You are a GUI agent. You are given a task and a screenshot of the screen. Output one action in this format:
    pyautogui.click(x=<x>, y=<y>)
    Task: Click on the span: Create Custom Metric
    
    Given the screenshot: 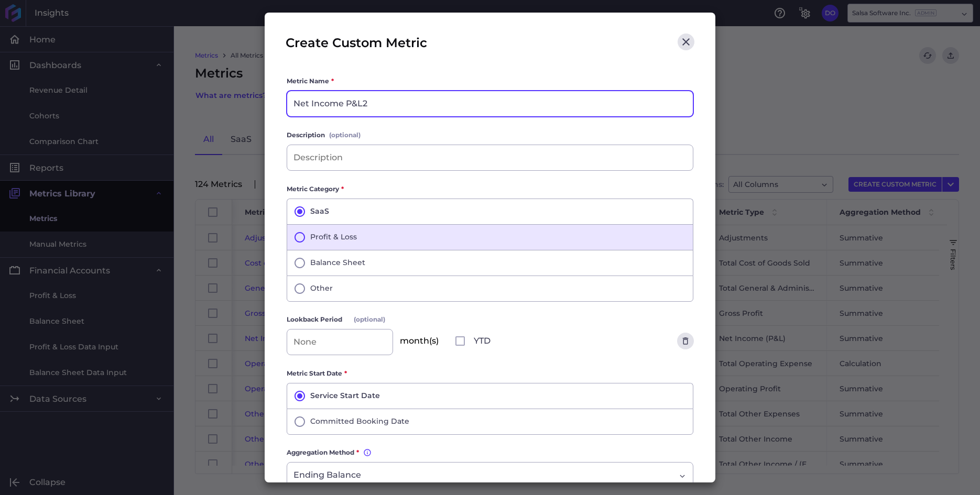 What is the action you would take?
    pyautogui.click(x=360, y=44)
    